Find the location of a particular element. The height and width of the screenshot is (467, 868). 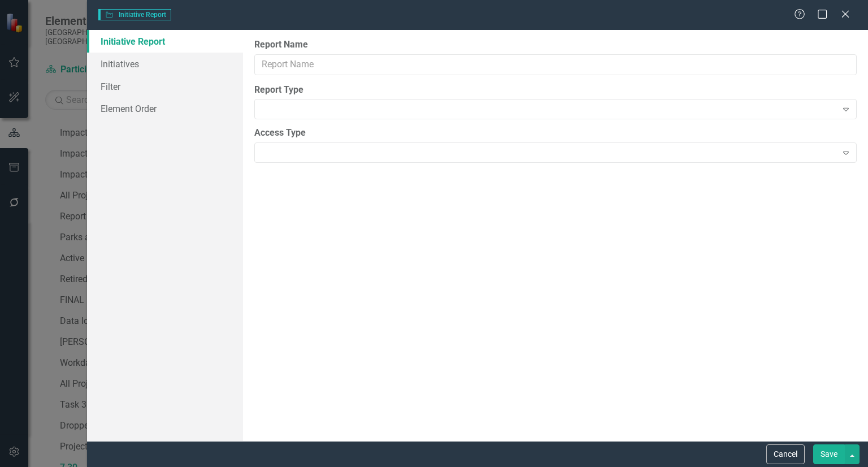

button: Save is located at coordinates (829, 454).